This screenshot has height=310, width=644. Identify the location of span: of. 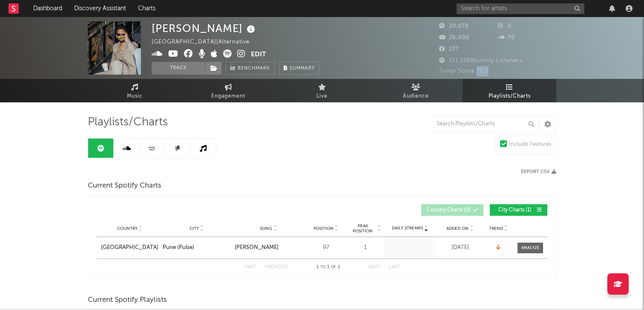
(334, 267).